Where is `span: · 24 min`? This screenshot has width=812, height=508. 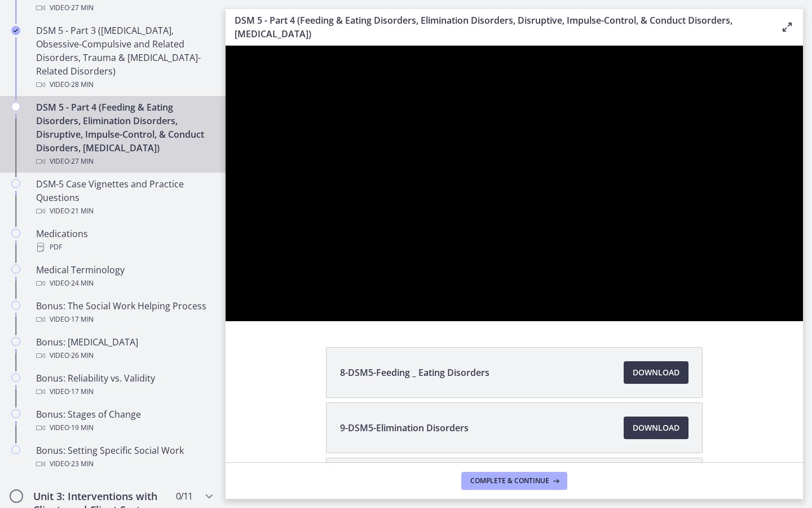
span: · 24 min is located at coordinates (81, 283).